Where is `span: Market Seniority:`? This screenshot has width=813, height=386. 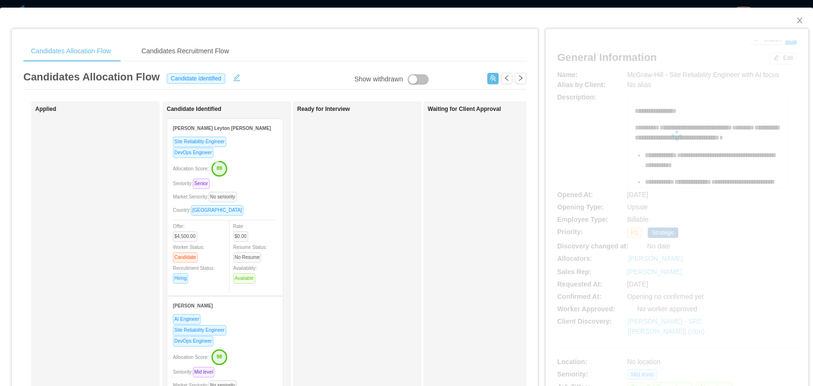 span: Market Seniority: is located at coordinates (207, 197).